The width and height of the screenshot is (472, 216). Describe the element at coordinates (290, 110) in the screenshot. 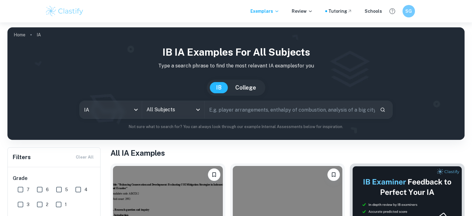

I see `input: E.g. player arrangements, enthalpy of combustion, analysis of a big city...` at that location.